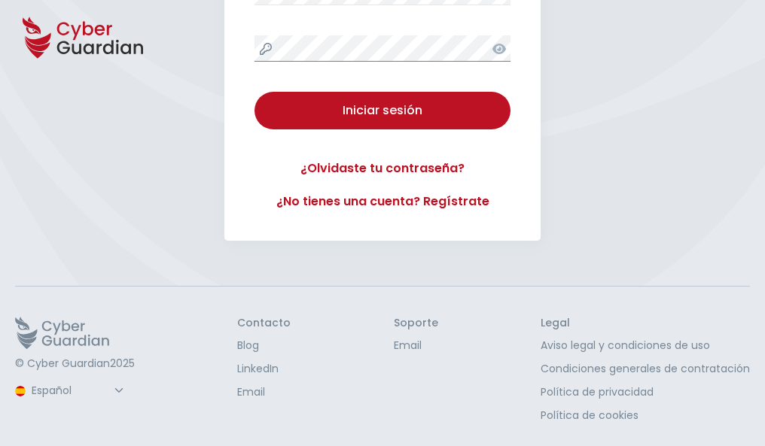  I want to click on a: Aviso legal y condiciones de uso, so click(645, 346).